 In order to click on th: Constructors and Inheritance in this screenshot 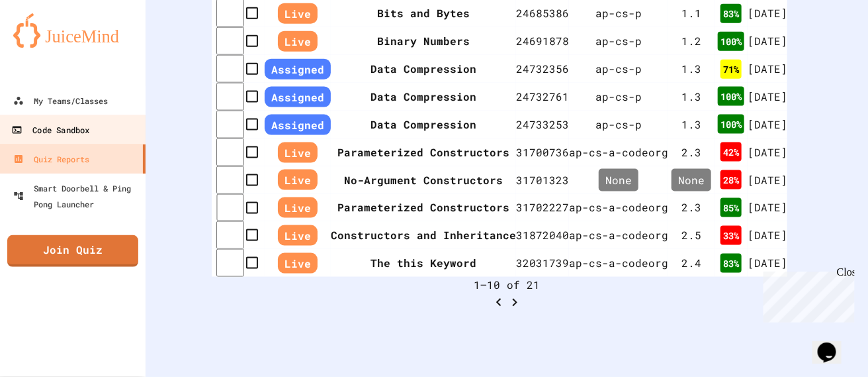, I will do `click(424, 235)`.